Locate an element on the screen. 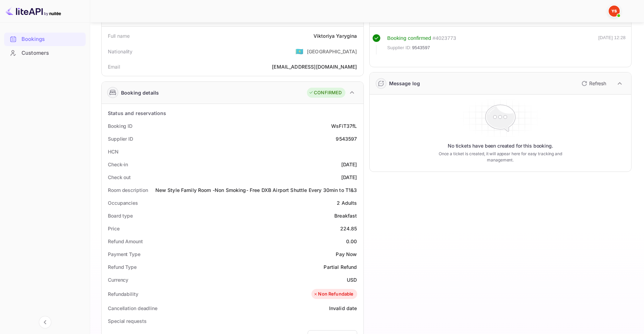 This screenshot has width=644, height=334. div: Special requests is located at coordinates (127, 321).